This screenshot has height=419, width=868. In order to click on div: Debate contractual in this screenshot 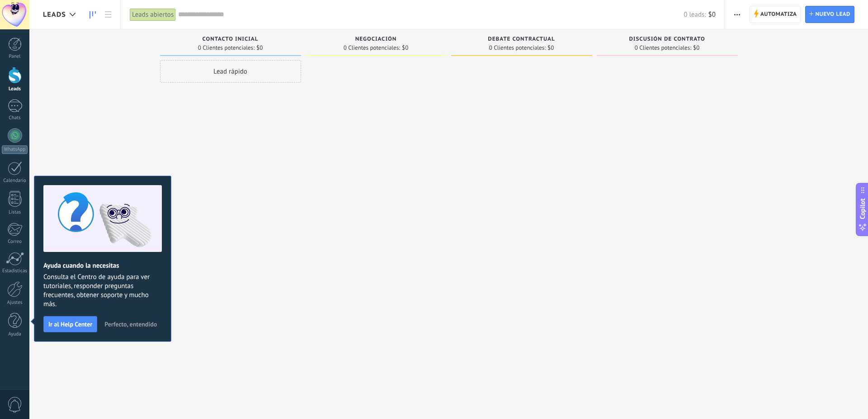, I will do `click(521, 40)`.